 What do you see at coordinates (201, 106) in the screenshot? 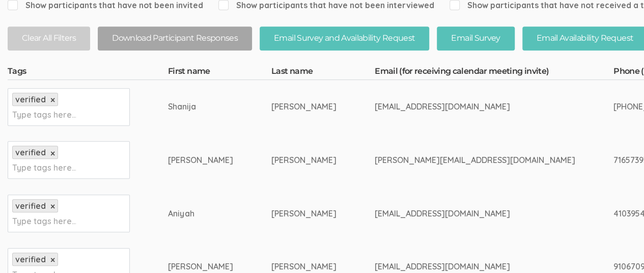
I see `div: Shanija` at bounding box center [201, 106].